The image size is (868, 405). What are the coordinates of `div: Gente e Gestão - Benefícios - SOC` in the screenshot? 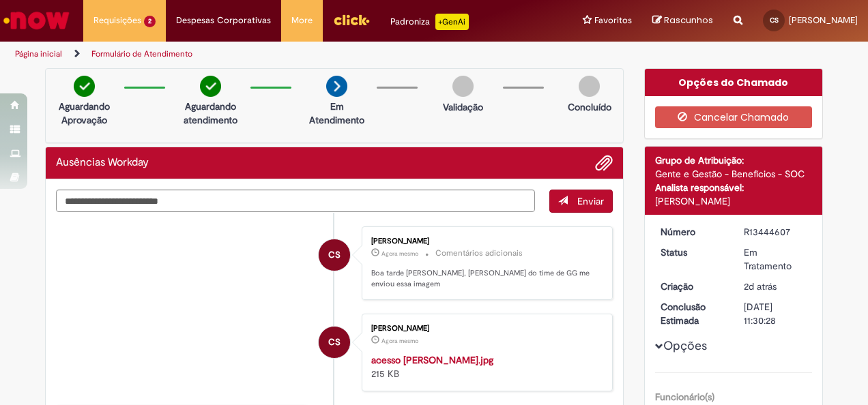 It's located at (734, 174).